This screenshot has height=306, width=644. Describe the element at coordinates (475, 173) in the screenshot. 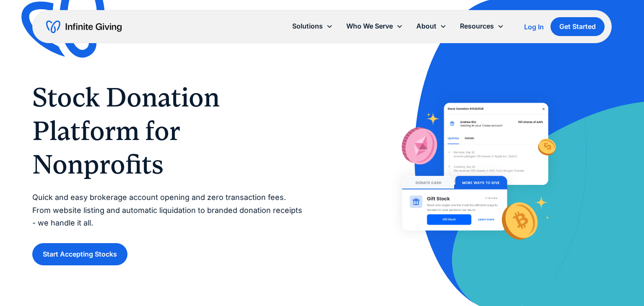

I see `img: With Infinite Giving’s stock donation platform, it’s easy for donors to give stock to your nonpro...` at that location.